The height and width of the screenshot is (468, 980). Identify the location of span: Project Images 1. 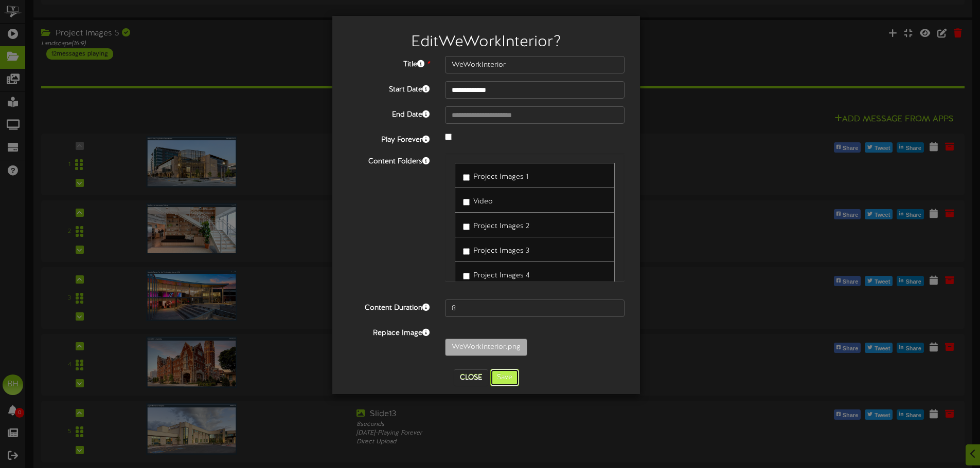
(500, 177).